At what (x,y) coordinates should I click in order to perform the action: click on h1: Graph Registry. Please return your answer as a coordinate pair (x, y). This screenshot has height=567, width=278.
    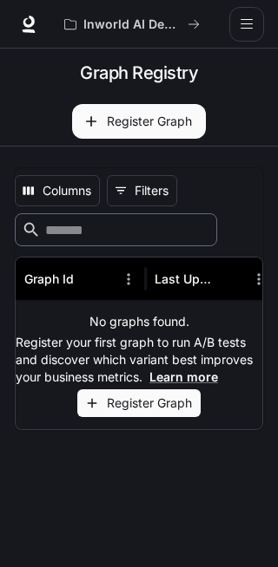
    Looking at the image, I should click on (139, 73).